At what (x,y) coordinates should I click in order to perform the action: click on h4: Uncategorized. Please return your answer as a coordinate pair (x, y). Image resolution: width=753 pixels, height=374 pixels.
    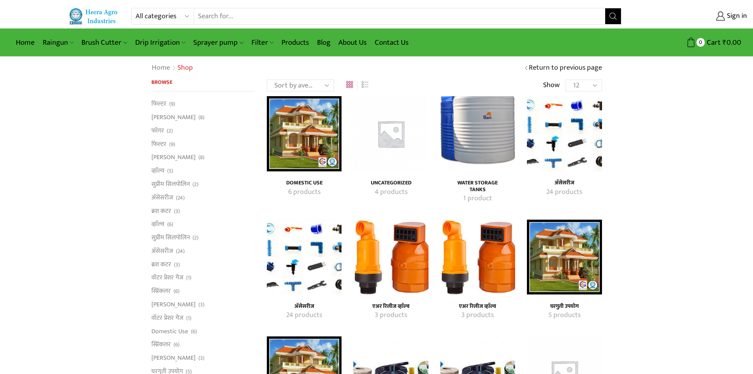
    Looking at the image, I should click on (391, 183).